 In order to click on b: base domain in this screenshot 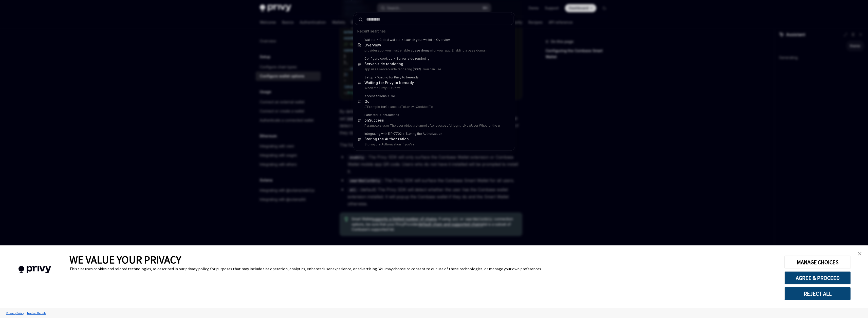, I will do `click(422, 50)`.